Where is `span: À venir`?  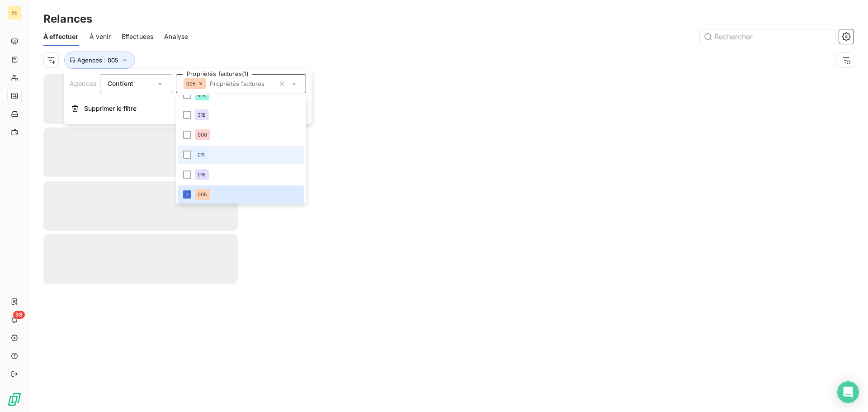 span: À venir is located at coordinates (100, 37).